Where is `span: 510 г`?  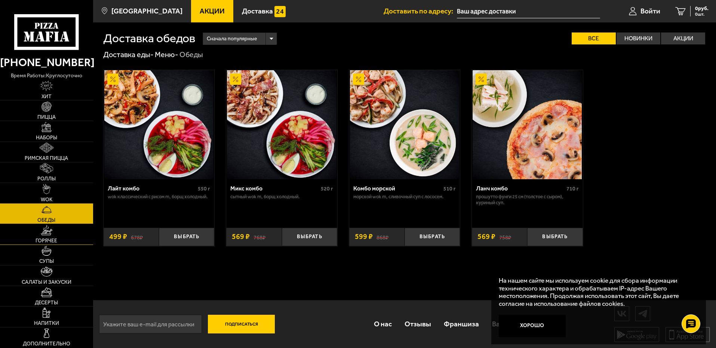
span: 510 г is located at coordinates (449, 189).